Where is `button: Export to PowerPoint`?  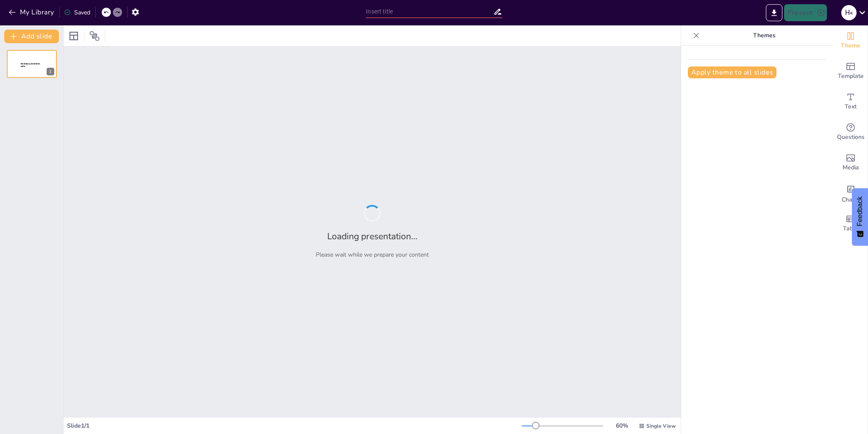
button: Export to PowerPoint is located at coordinates (774, 13).